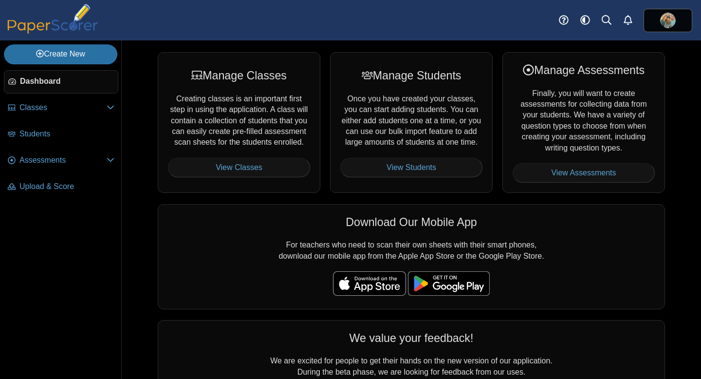  Describe the element at coordinates (370, 283) in the screenshot. I see `img: apple-store-badge.svg` at that location.